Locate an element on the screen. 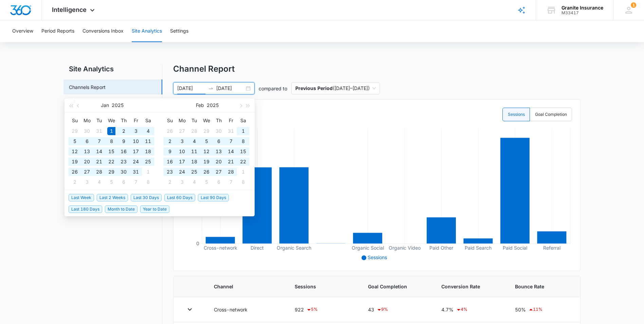 The width and height of the screenshot is (644, 324). td: 2025-01-18 is located at coordinates (148, 151).